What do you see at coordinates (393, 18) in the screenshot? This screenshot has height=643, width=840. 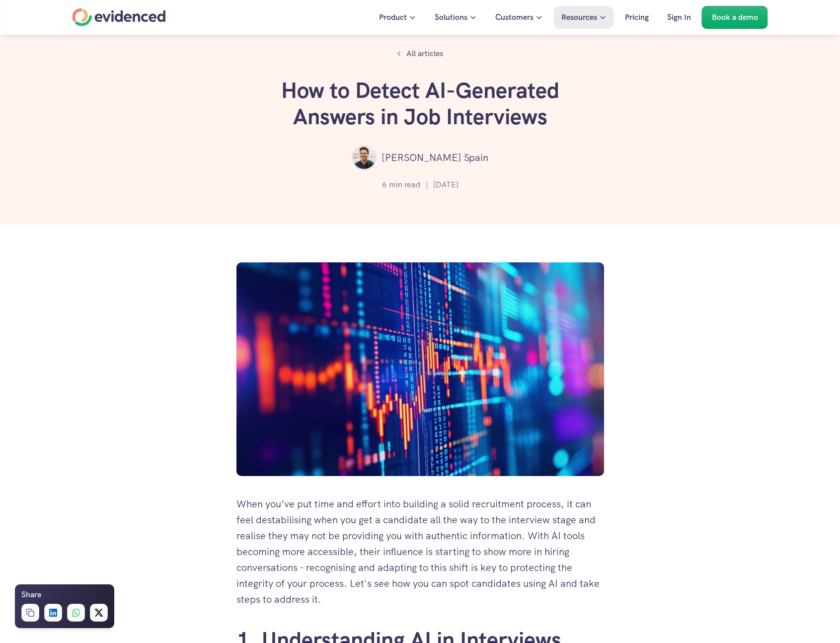 I see `p: Product` at bounding box center [393, 18].